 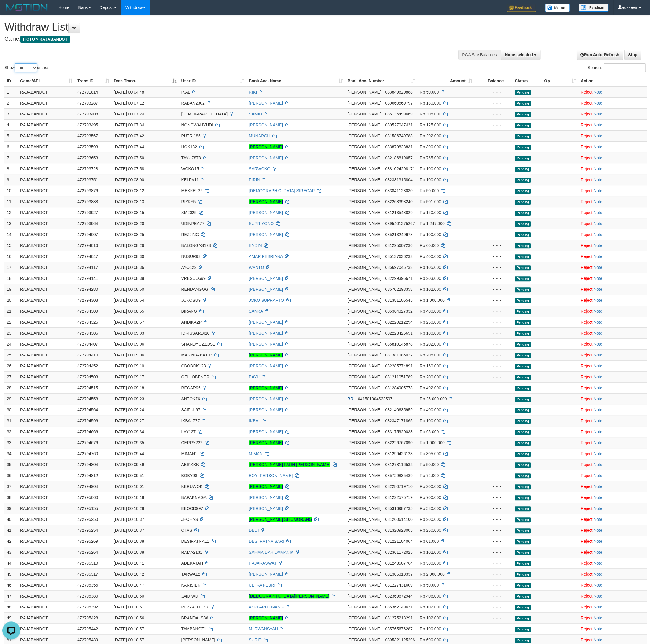 I want to click on th: ID, so click(x=11, y=81).